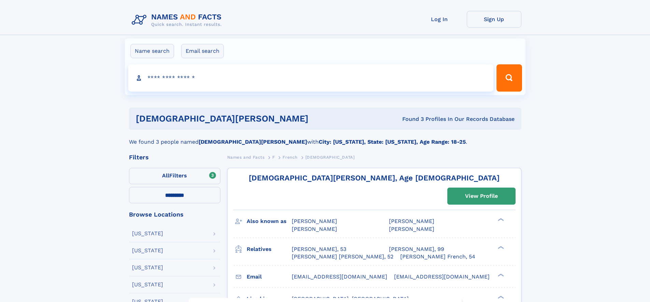  Describe the element at coordinates (290, 158) in the screenshot. I see `span: French` at that location.